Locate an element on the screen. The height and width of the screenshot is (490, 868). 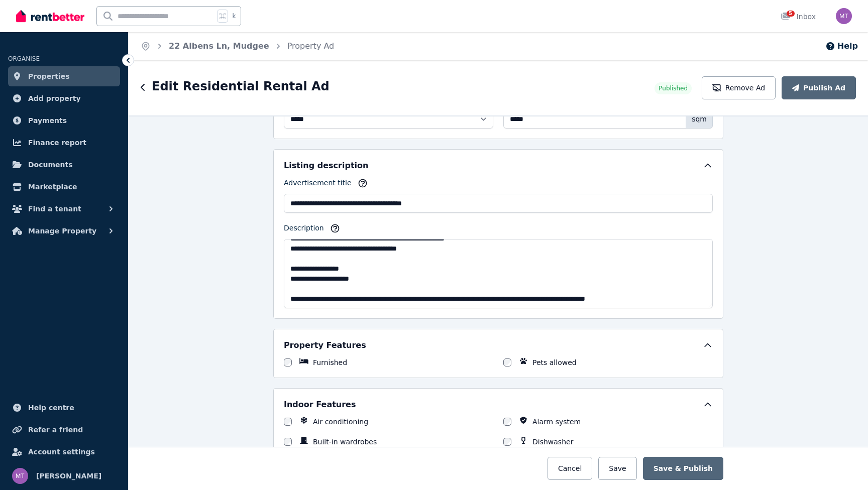
label: Air conditioning is located at coordinates (340, 422).